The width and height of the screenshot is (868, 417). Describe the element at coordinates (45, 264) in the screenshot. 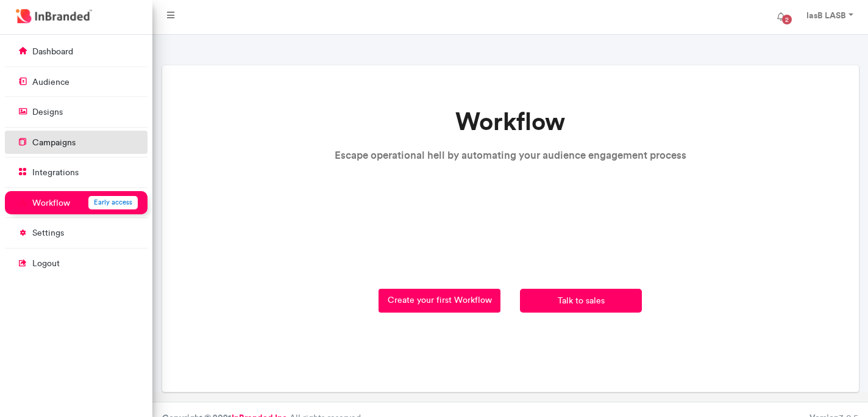

I see `p: logout` at that location.